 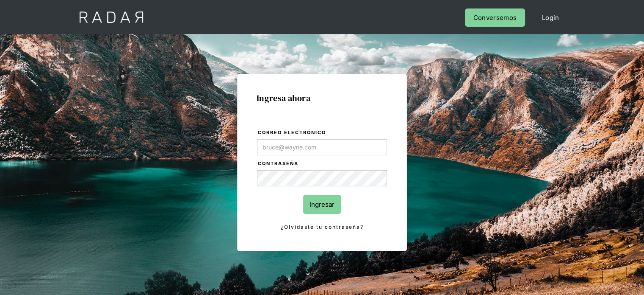 What do you see at coordinates (322, 133) in the screenshot?
I see `label: Correo electrónico` at bounding box center [322, 133].